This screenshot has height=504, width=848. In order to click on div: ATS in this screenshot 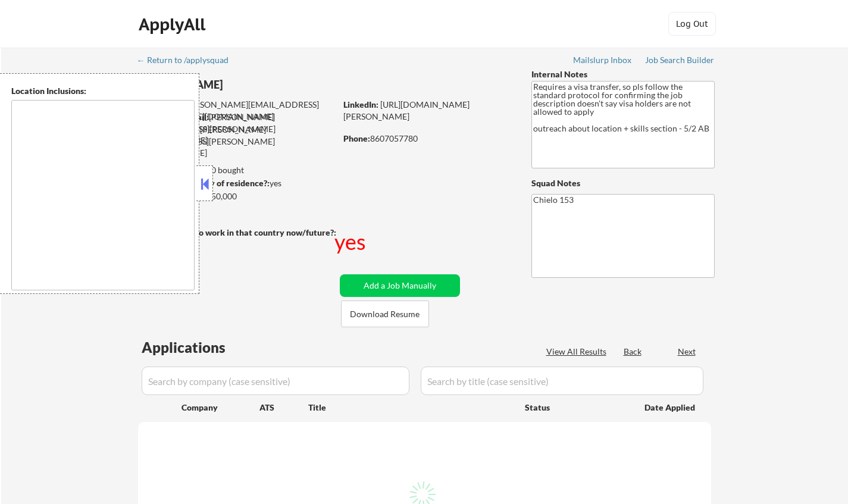, I will do `click(284, 408)`.